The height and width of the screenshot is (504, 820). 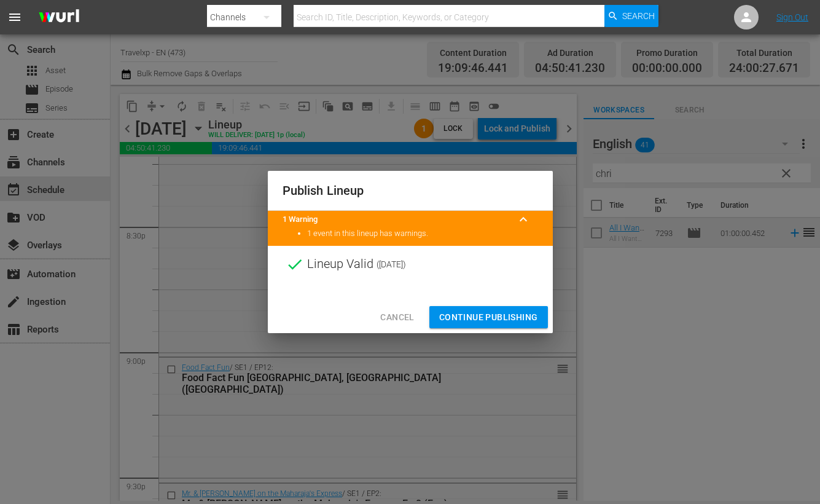 What do you see at coordinates (410, 264) in the screenshot?
I see `div: Lineup Valid` at bounding box center [410, 264].